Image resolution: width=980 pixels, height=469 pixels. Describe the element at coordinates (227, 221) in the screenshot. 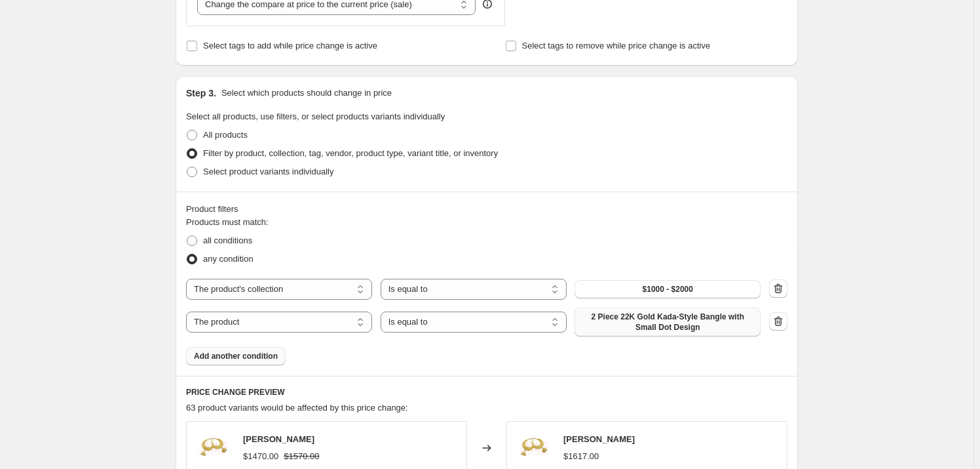

I see `span: Products must match:` at that location.